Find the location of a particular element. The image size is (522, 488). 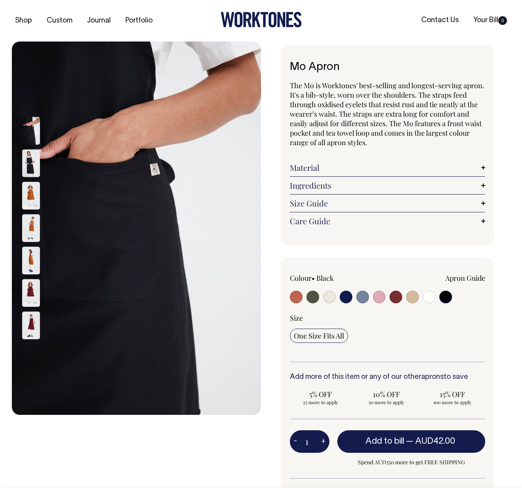

h1: Mo Apron is located at coordinates (388, 67).